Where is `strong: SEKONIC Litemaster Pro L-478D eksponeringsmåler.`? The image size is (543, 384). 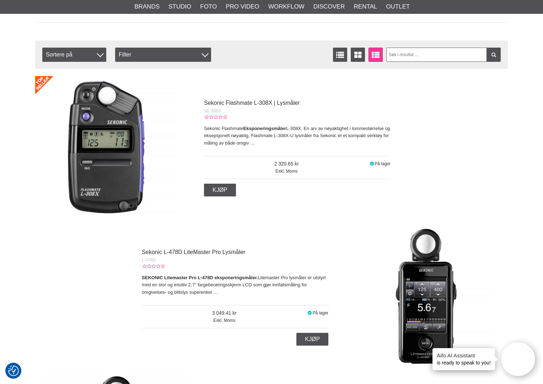
strong: SEKONIC Litemaster Pro L-478D eksponeringsmåler. is located at coordinates (200, 278).